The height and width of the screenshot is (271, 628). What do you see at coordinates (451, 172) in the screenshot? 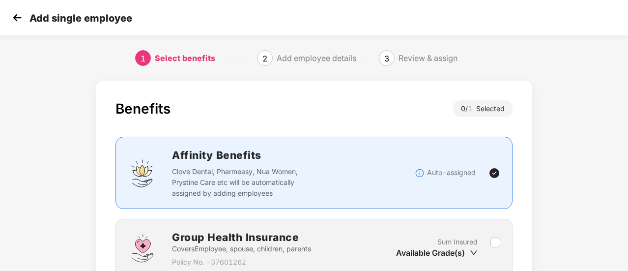
I see `p: Auto-assigned` at bounding box center [451, 172].